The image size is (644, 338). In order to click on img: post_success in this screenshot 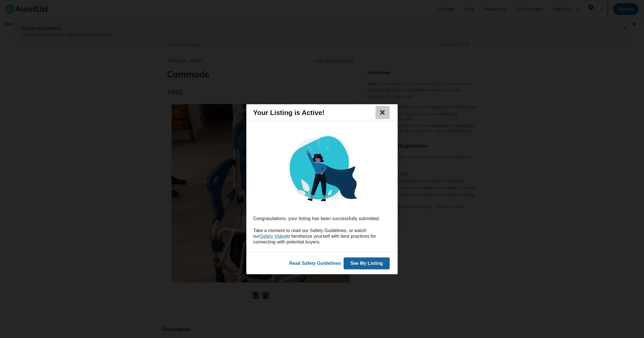, I will do `click(322, 169)`.